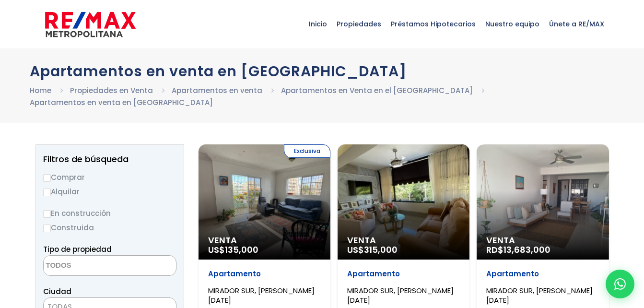 This screenshot has height=308, width=644. What do you see at coordinates (577, 24) in the screenshot?
I see `span: Únete a RE/MAX` at bounding box center [577, 24].